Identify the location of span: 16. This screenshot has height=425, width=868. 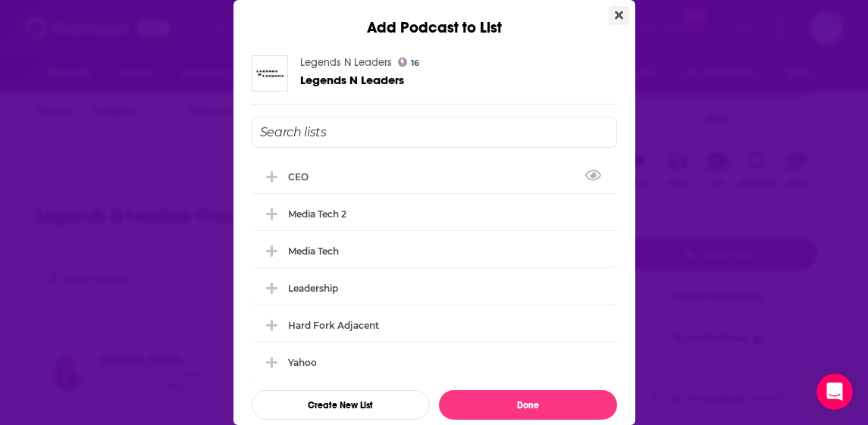
(415, 63).